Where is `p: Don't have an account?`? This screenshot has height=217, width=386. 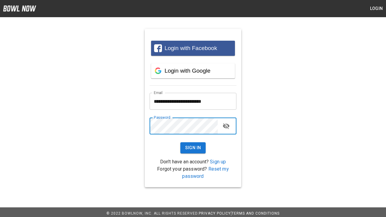
p: Don't have an account? is located at coordinates (193, 162).